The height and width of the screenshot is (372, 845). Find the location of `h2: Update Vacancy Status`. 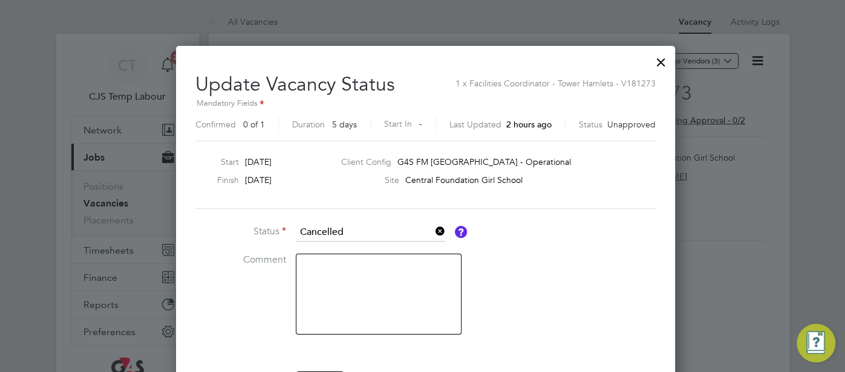

h2: Update Vacancy Status is located at coordinates (425, 99).